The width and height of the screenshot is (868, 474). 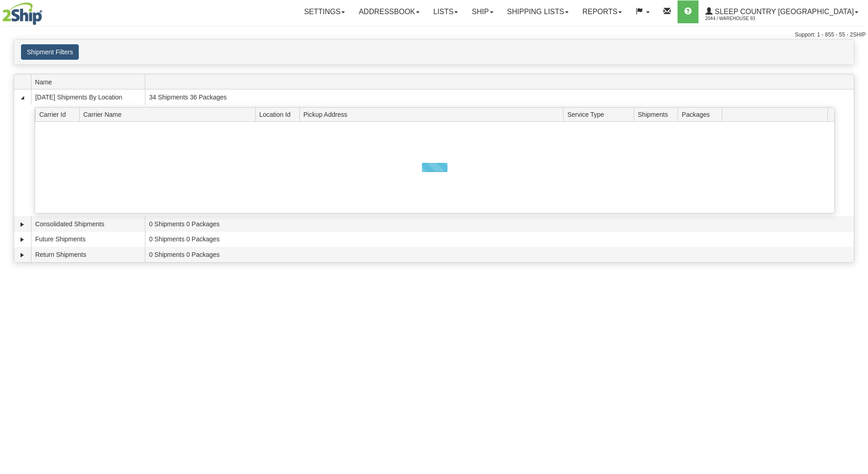 I want to click on a: Reports, so click(x=602, y=12).